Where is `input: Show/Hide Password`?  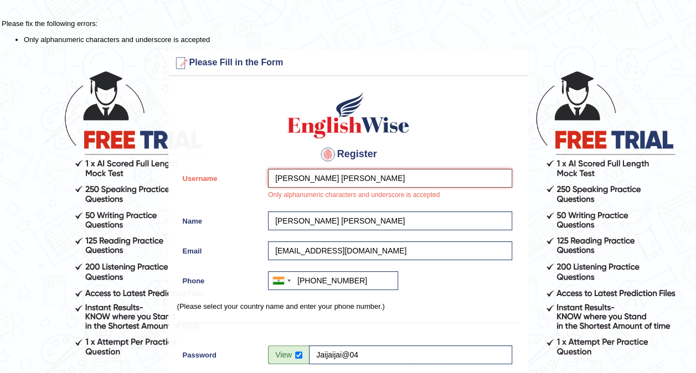
input: Show/Hide Password is located at coordinates (299, 355).